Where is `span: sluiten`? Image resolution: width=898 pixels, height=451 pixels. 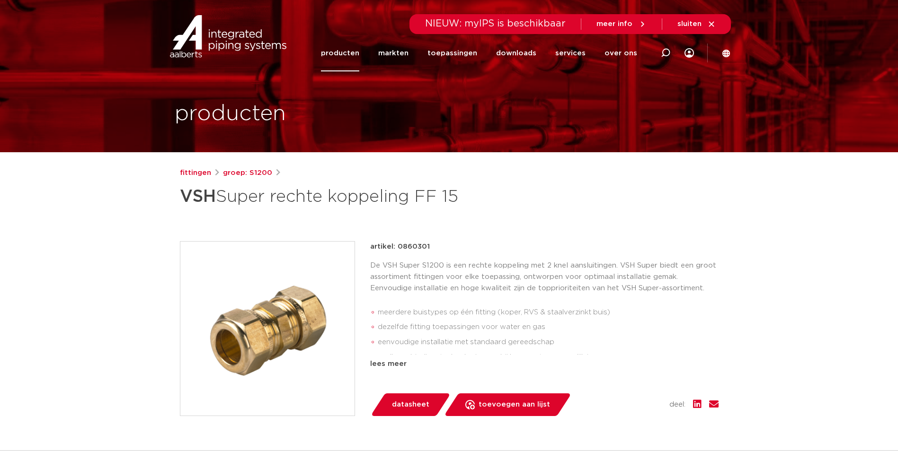
span: sluiten is located at coordinates (689, 24).